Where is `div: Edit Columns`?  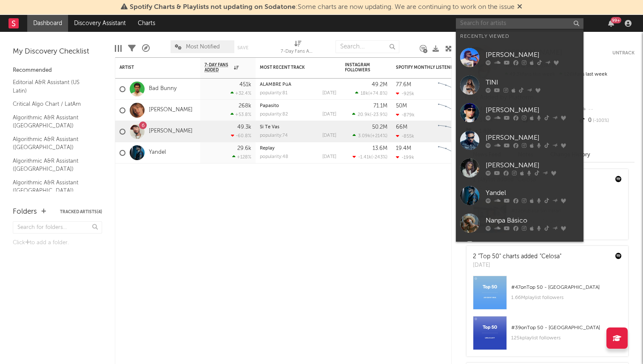
div: Edit Columns is located at coordinates (118, 48).